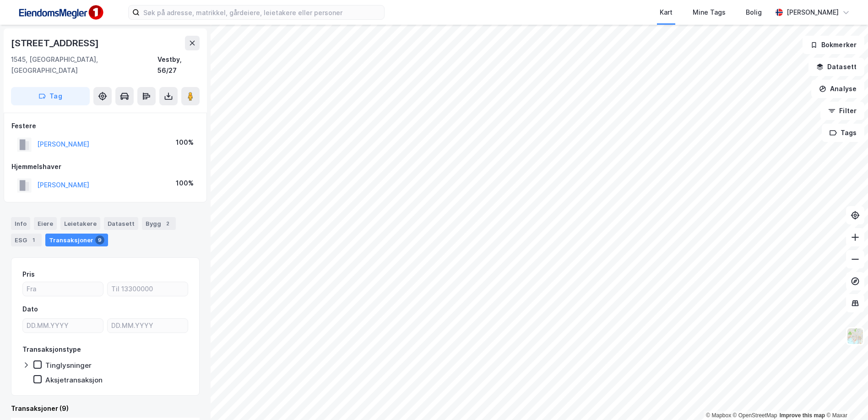 The image size is (868, 420). I want to click on img: F4PB6Px+NJ5v8B7XTbfpPpyloAAAAASUVORK5CYII=, so click(60, 13).